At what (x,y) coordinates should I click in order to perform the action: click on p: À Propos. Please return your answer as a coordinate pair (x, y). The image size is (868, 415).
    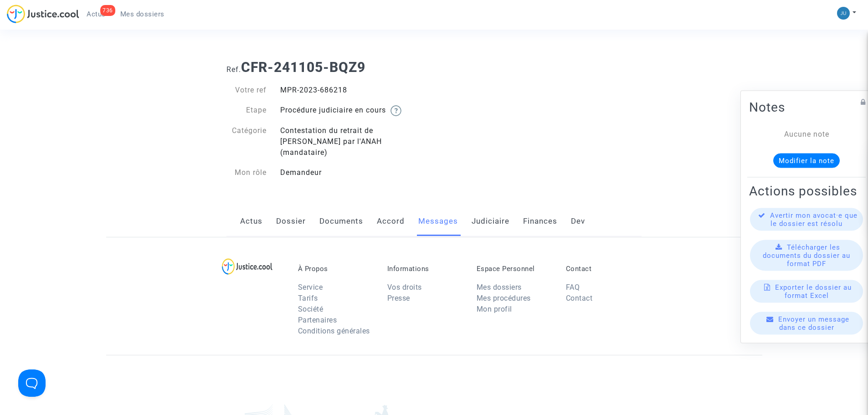
    Looking at the image, I should click on (336, 268).